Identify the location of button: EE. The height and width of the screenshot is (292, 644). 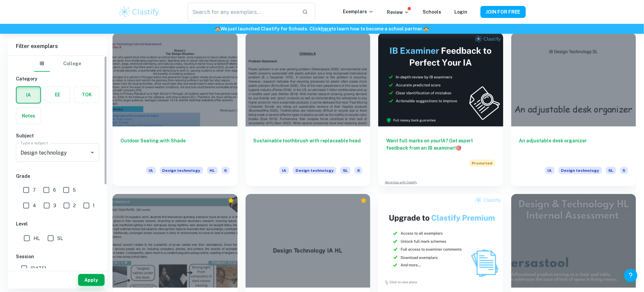
(57, 95).